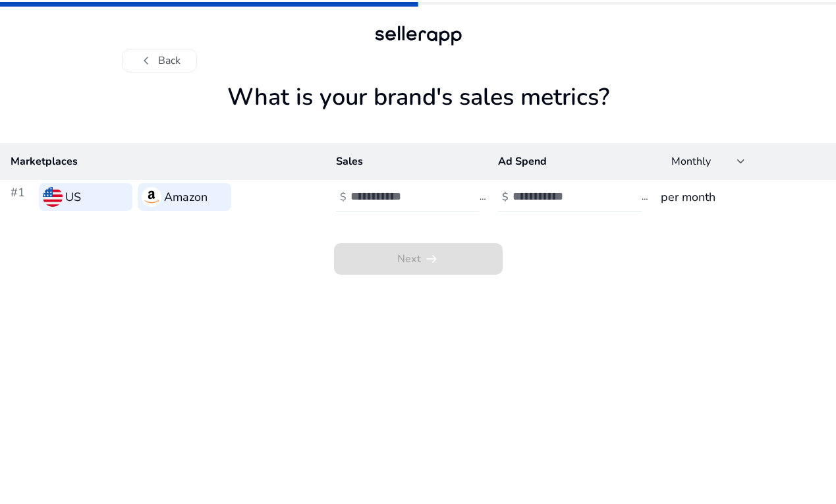 The width and height of the screenshot is (836, 504). I want to click on span: chevron_left, so click(146, 60).